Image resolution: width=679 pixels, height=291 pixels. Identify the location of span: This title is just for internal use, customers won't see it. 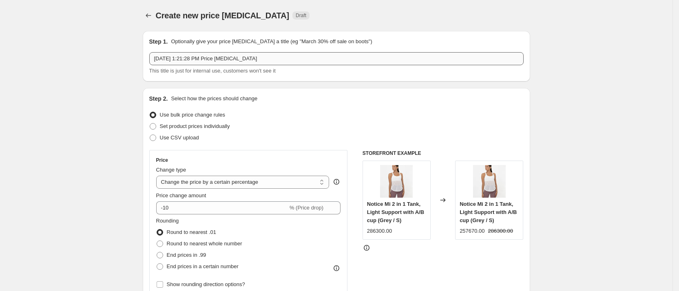
(212, 71).